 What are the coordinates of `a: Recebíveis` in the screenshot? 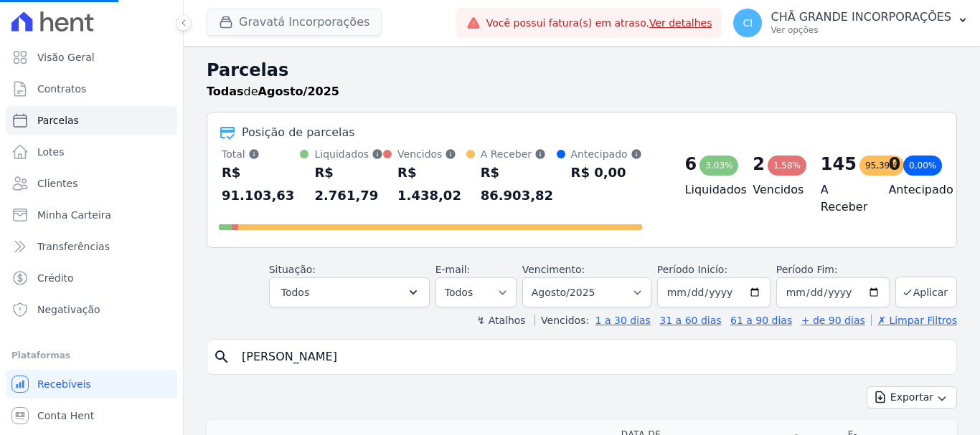 It's located at (91, 385).